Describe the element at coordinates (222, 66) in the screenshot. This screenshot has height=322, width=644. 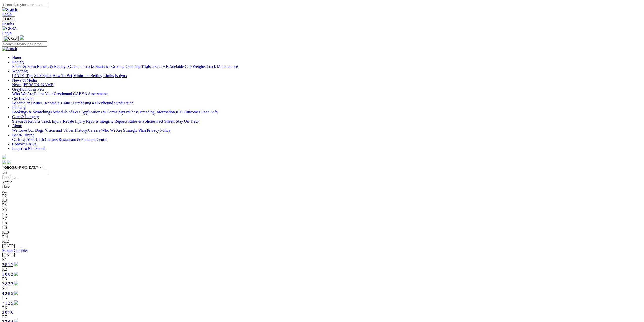
I see `a: Track Maintenance` at that location.